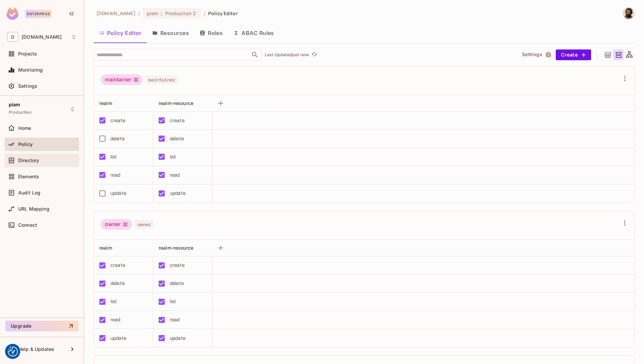 The image size is (644, 364). I want to click on img: Revisit consent button, so click(13, 352).